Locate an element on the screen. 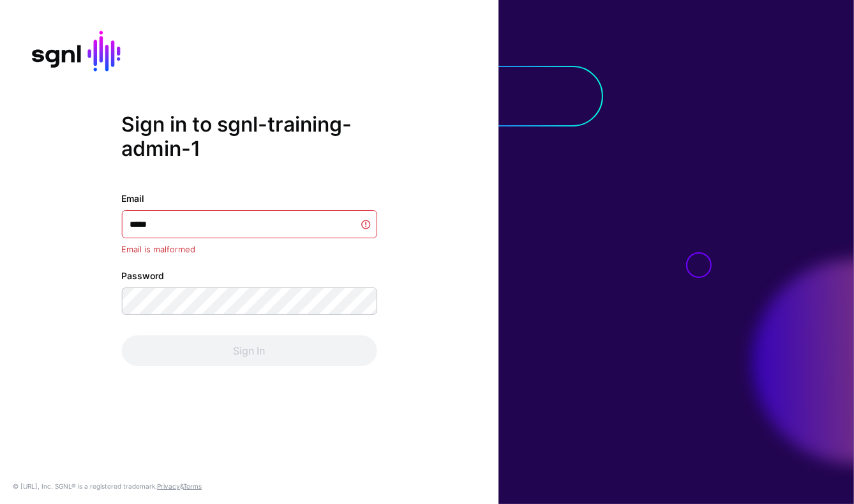 This screenshot has width=854, height=504. label: Email is located at coordinates (133, 198).